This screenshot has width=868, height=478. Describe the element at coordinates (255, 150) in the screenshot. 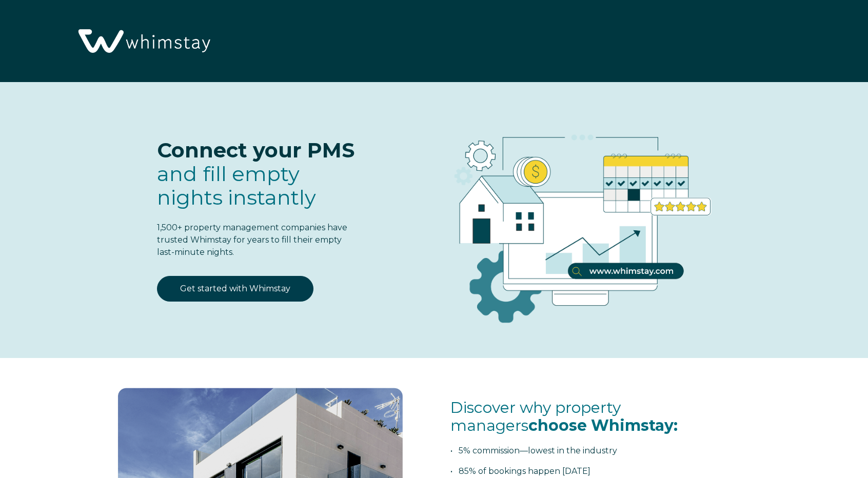

I see `span: Connect your PMS` at that location.